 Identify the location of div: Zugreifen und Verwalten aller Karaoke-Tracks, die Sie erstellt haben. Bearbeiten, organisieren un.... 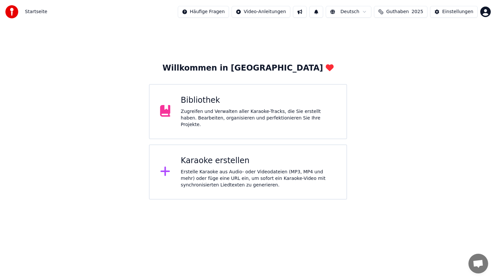
(258, 118).